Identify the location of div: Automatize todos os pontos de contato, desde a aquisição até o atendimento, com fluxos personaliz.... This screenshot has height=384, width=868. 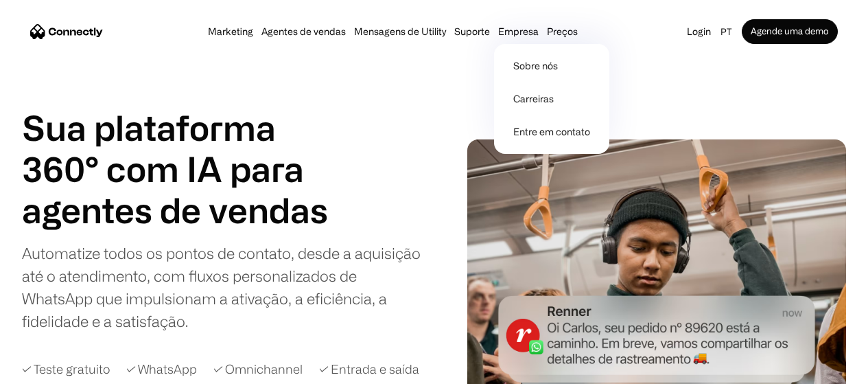
(225, 287).